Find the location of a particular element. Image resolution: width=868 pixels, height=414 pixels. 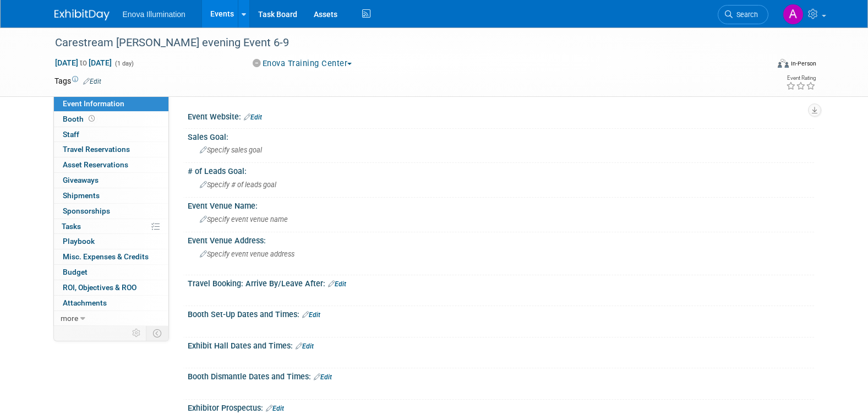

div: Event Format is located at coordinates (760, 65).